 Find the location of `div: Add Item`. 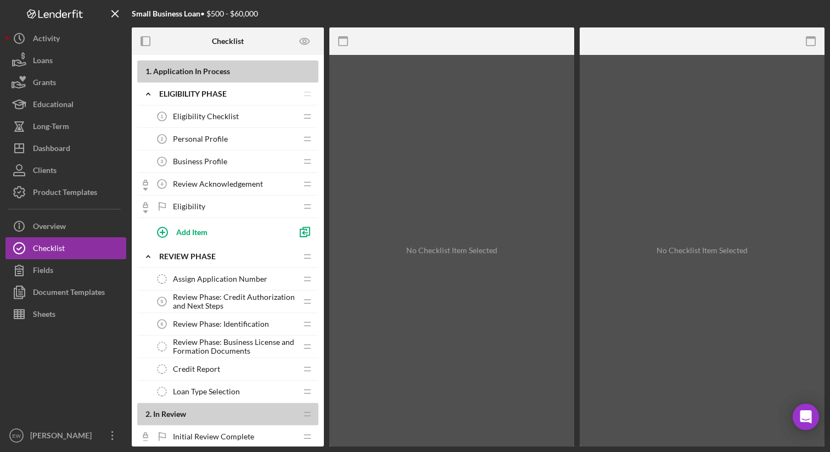

div: Add Item is located at coordinates (192, 232).